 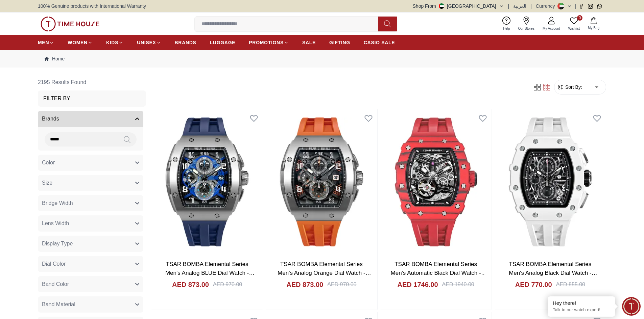 What do you see at coordinates (115, 42) in the screenshot?
I see `a: KIDS` at bounding box center [115, 42].